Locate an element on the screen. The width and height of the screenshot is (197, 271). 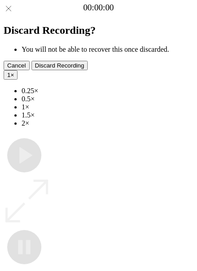
button: 1× is located at coordinates (10, 75).